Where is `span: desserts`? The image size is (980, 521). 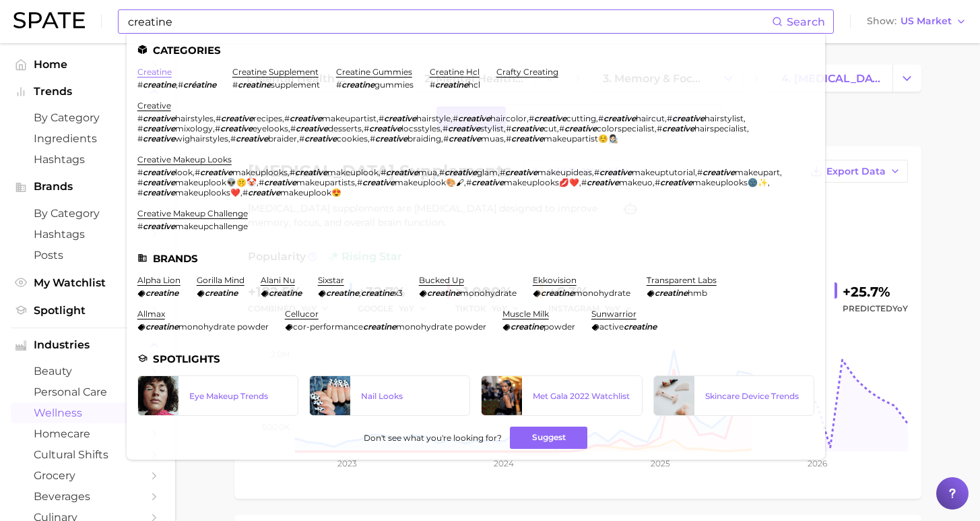
span: desserts is located at coordinates (345, 128).